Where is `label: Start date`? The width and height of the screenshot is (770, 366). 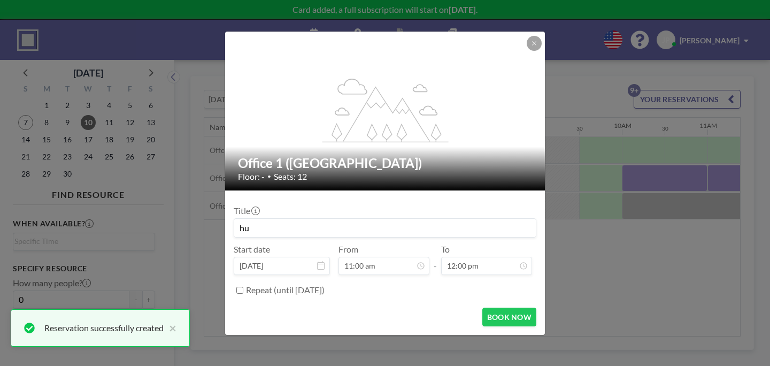 label: Start date is located at coordinates (252, 249).